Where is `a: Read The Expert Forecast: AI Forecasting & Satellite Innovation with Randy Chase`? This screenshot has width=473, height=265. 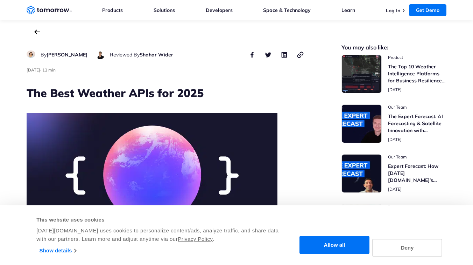 a: Read The Expert Forecast: AI Forecasting & Satellite Innovation with Randy Chase is located at coordinates (394, 124).